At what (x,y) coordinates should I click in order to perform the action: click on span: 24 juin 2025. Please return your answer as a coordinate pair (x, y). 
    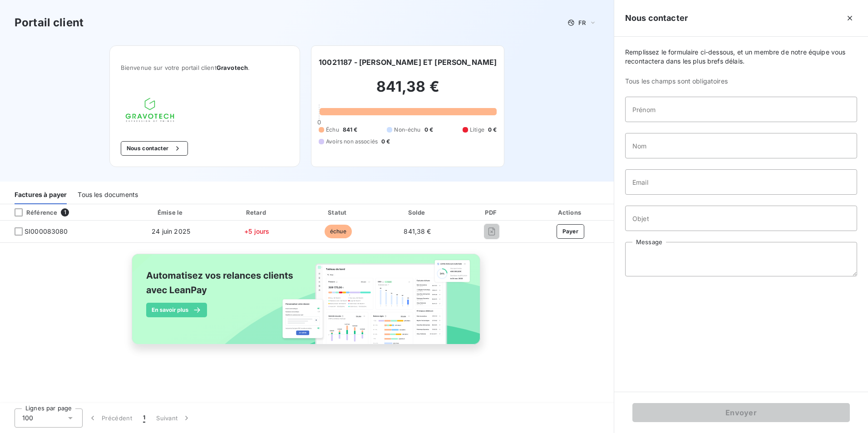
    Looking at the image, I should click on (171, 231).